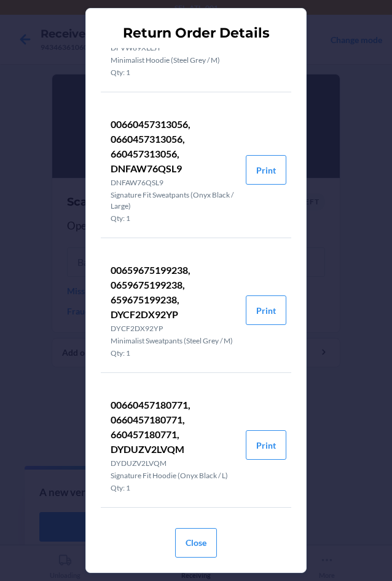 The width and height of the screenshot is (392, 581). What do you see at coordinates (174, 182) in the screenshot?
I see `p: DNFAW76QSL9` at bounding box center [174, 182].